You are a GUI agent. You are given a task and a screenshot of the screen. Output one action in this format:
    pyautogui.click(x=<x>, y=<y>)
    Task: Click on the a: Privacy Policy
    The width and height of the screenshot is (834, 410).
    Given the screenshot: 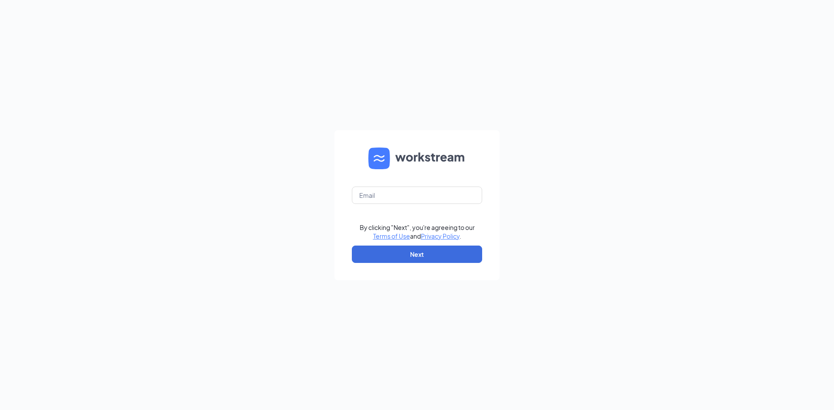 What is the action you would take?
    pyautogui.click(x=440, y=236)
    